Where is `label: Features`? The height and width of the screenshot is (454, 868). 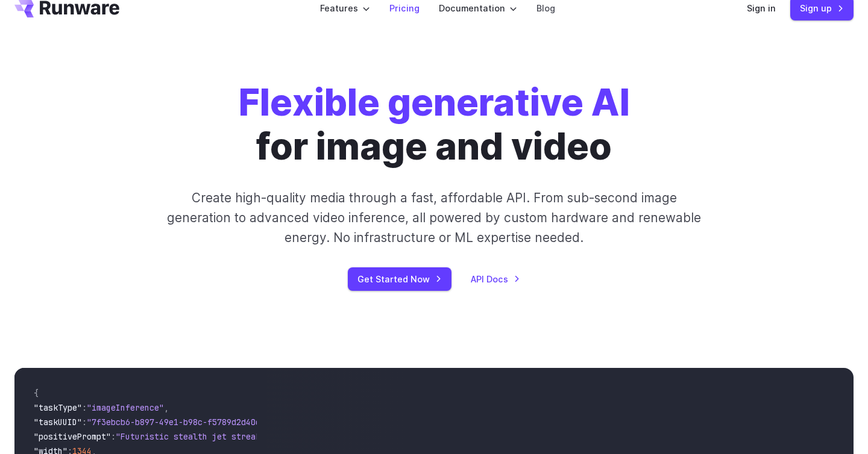
label: Features is located at coordinates (345, 8).